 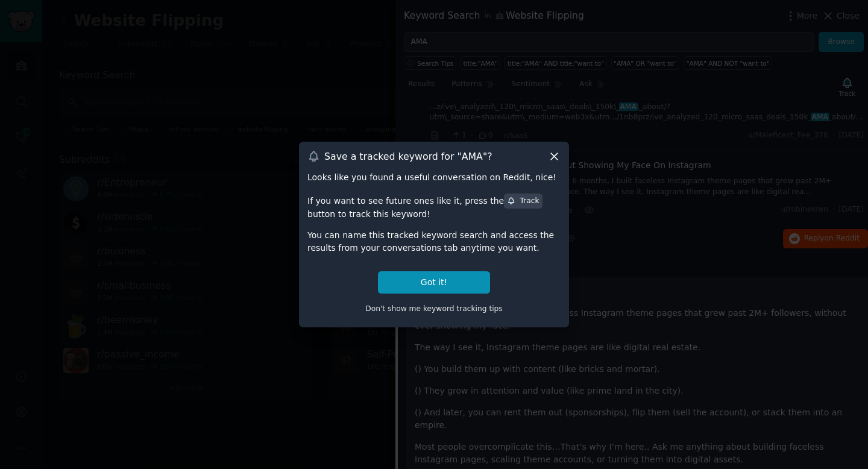 I want to click on div: Track, so click(x=523, y=201).